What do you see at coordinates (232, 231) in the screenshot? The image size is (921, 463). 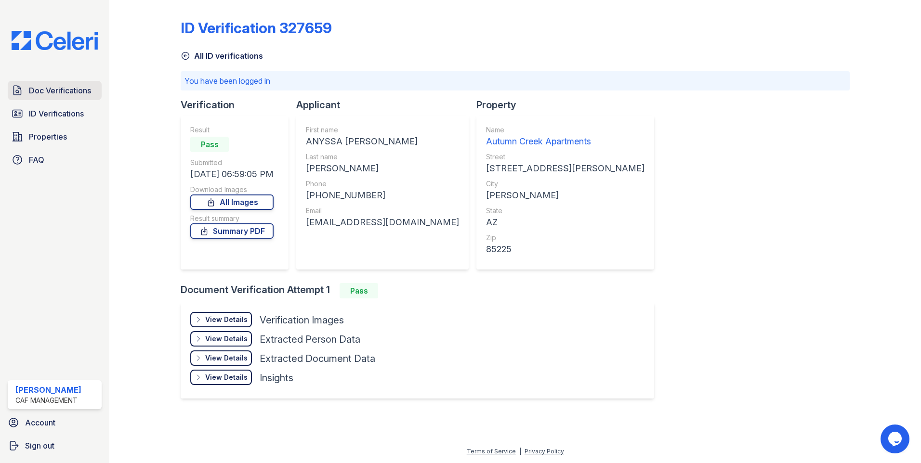 I see `a: Summary PDF` at bounding box center [232, 231].